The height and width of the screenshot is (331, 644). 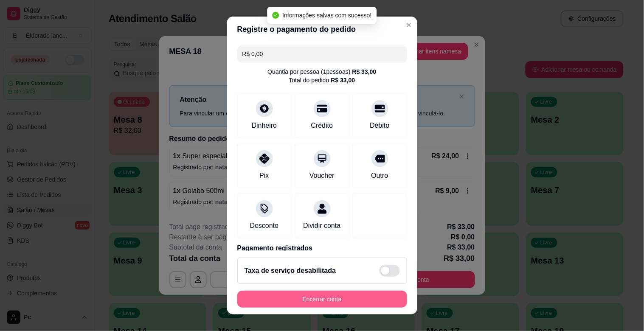 I want to click on div: Dividir conta, so click(x=322, y=226).